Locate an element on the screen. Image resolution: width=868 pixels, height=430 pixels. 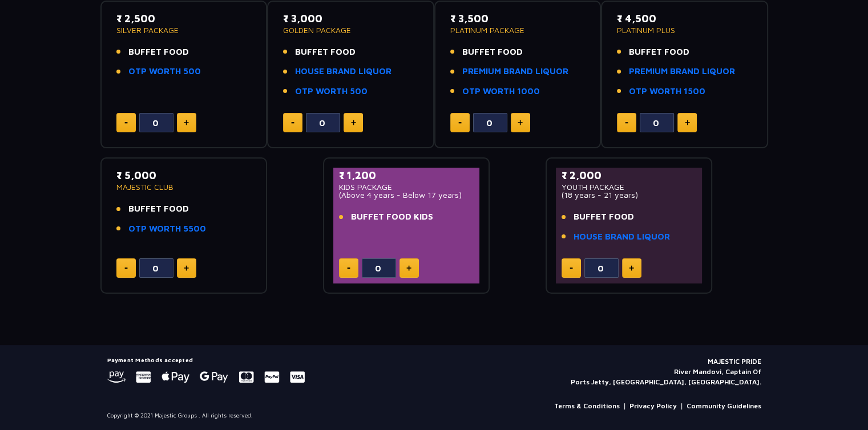
a: Terms & Conditions is located at coordinates (587, 406).